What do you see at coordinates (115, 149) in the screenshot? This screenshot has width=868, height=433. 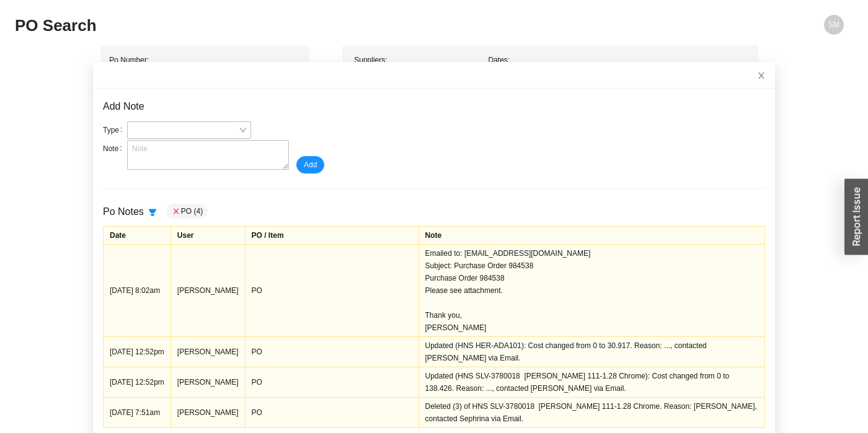 I see `label: Note` at bounding box center [115, 149].